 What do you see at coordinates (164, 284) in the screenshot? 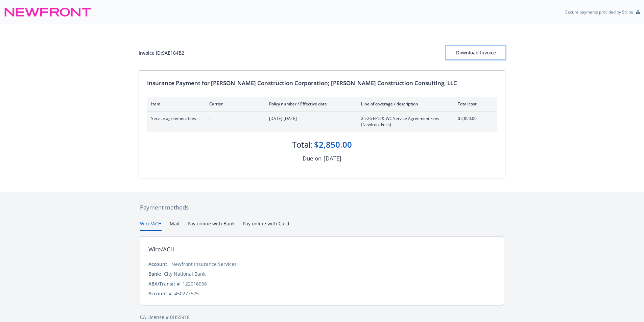
I see `div: ABA/Transit #` at bounding box center [164, 284].